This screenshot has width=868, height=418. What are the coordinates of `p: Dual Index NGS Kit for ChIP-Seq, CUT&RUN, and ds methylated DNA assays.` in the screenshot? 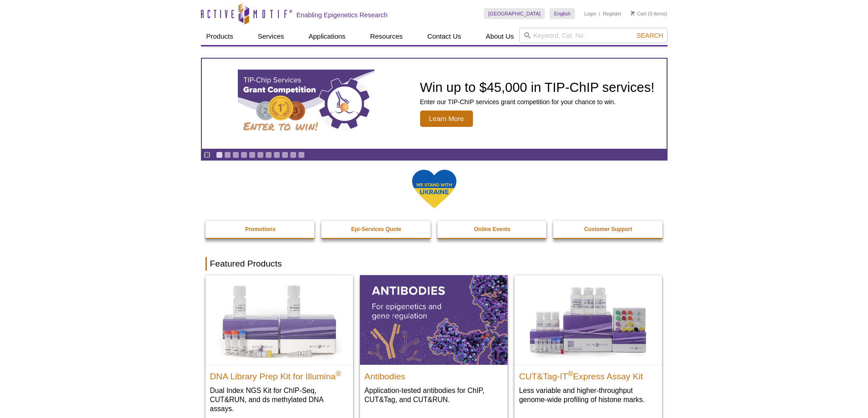 It's located at (280, 400).